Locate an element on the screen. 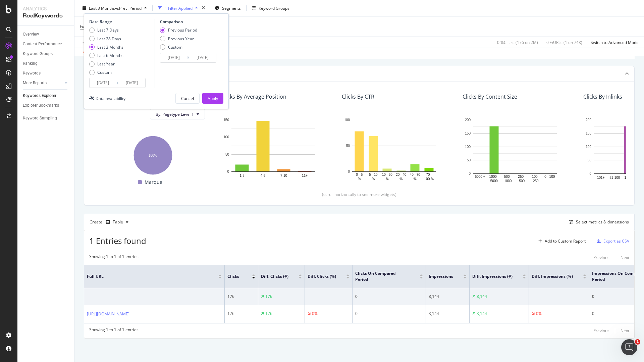 Image resolution: width=644 pixels, height=362 pixels. span: vs Prev. Period is located at coordinates (128, 8).